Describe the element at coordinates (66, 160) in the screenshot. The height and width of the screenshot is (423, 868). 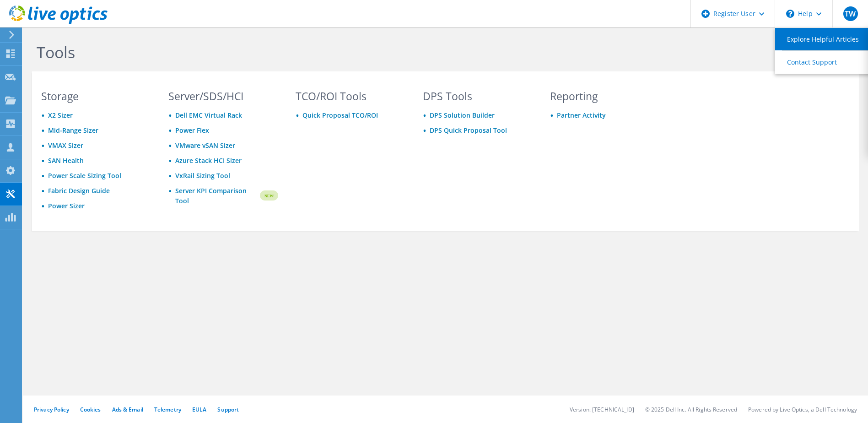
I see `a: SAN Health` at that location.